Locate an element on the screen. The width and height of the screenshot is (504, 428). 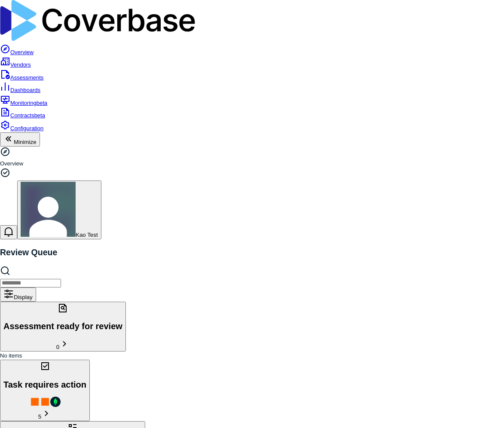
h2: Task requires action is located at coordinates (44, 385).